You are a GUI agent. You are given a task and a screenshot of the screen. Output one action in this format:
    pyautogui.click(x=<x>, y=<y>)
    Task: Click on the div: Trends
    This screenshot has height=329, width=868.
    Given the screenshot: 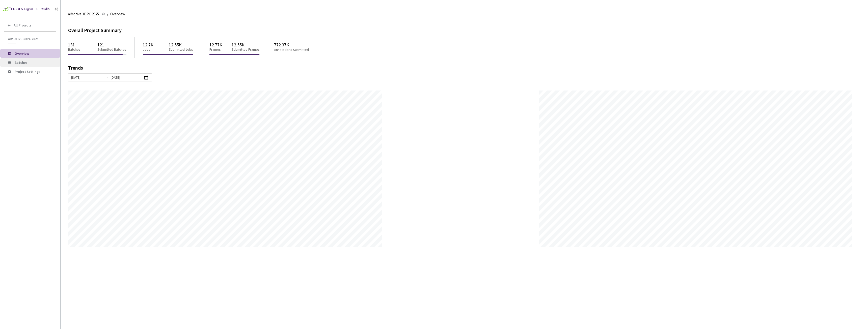 What is the action you would take?
    pyautogui.click(x=461, y=69)
    